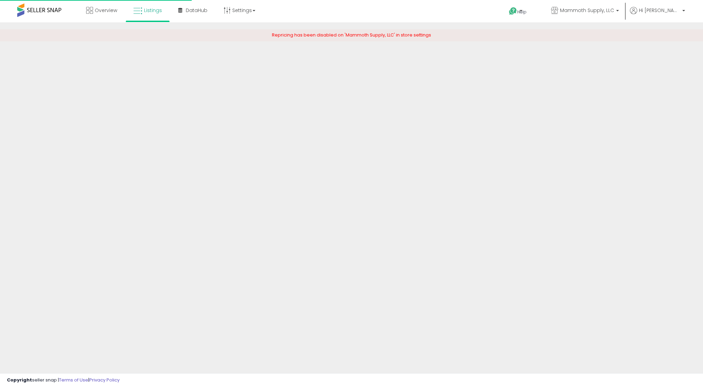 The height and width of the screenshot is (387, 703). What do you see at coordinates (351, 35) in the screenshot?
I see `span: Repricing has been disabled on 'Mammoth Supply, LLC' in store settings` at bounding box center [351, 35].